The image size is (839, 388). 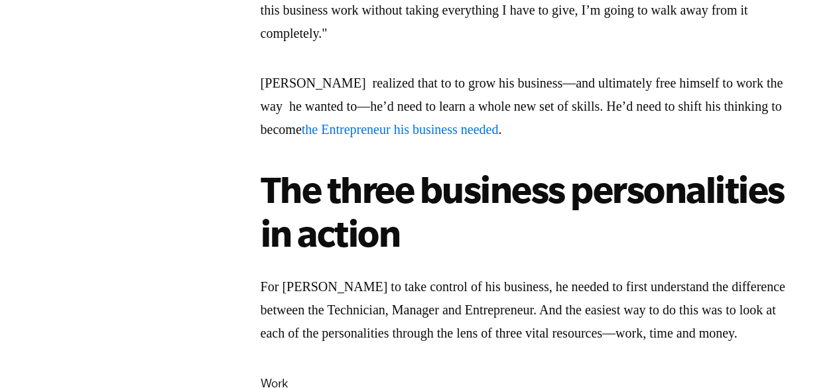 What do you see at coordinates (400, 129) in the screenshot?
I see `span: the Entrepreneur his business needed` at bounding box center [400, 129].